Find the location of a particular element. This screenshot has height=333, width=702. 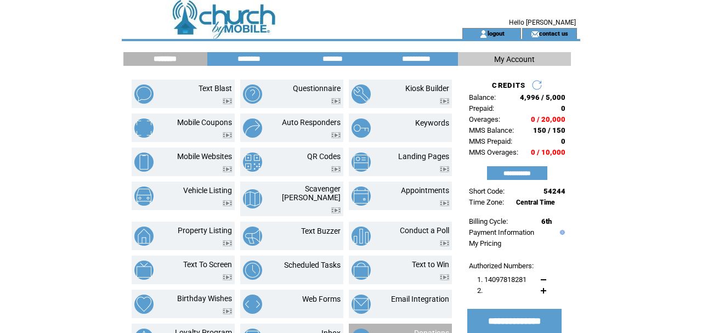

img: text-to-win.png is located at coordinates (361, 270).